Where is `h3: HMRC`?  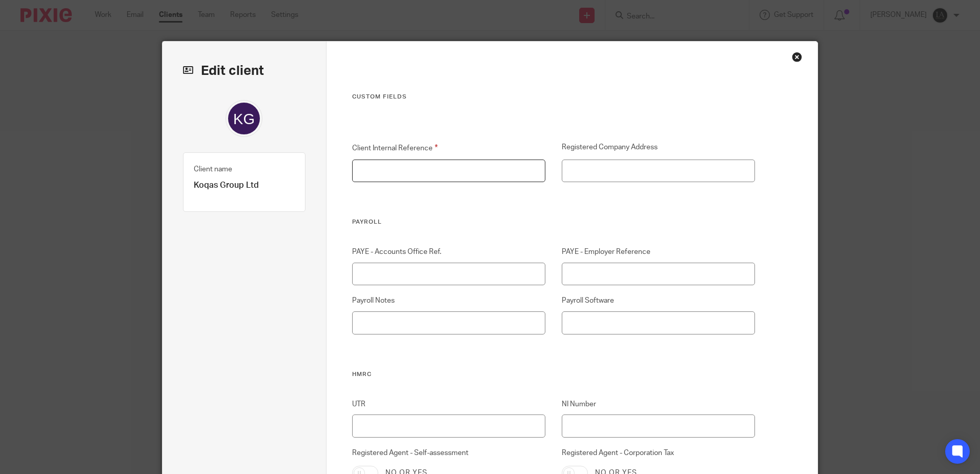
h3: HMRC is located at coordinates (553, 374).